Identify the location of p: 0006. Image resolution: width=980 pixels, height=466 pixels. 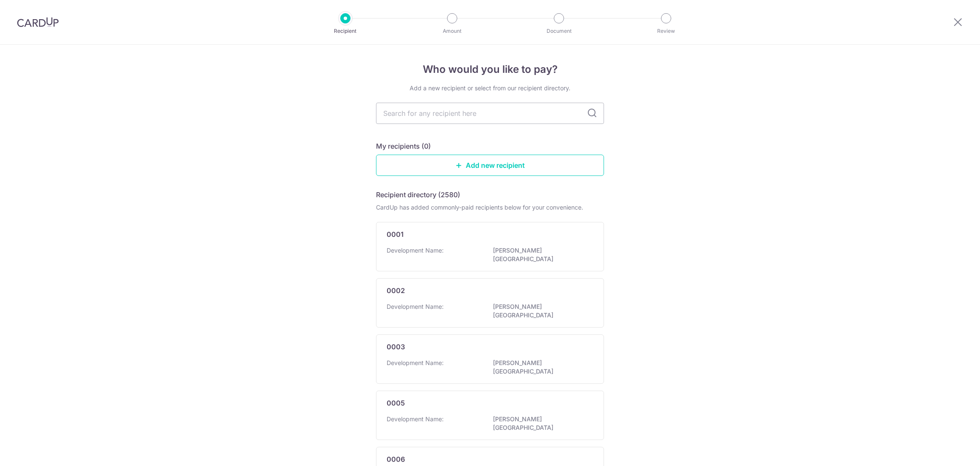
(396, 459).